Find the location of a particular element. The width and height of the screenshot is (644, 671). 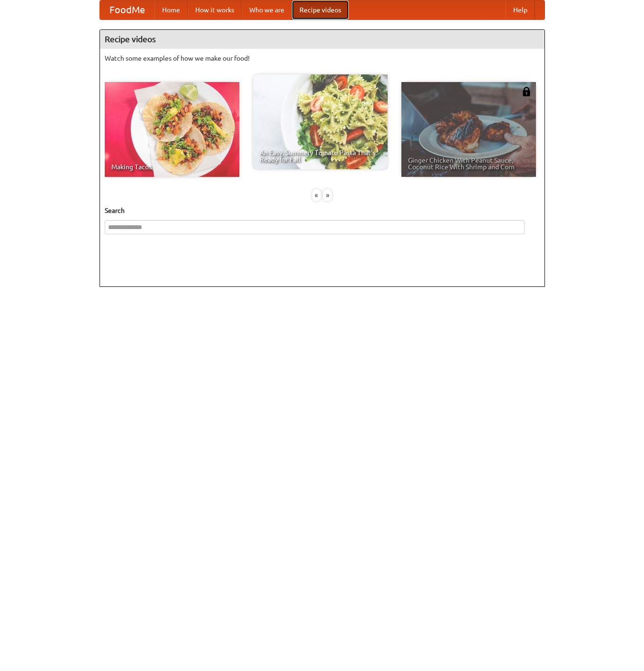

h4: Recipe videos is located at coordinates (322, 39).